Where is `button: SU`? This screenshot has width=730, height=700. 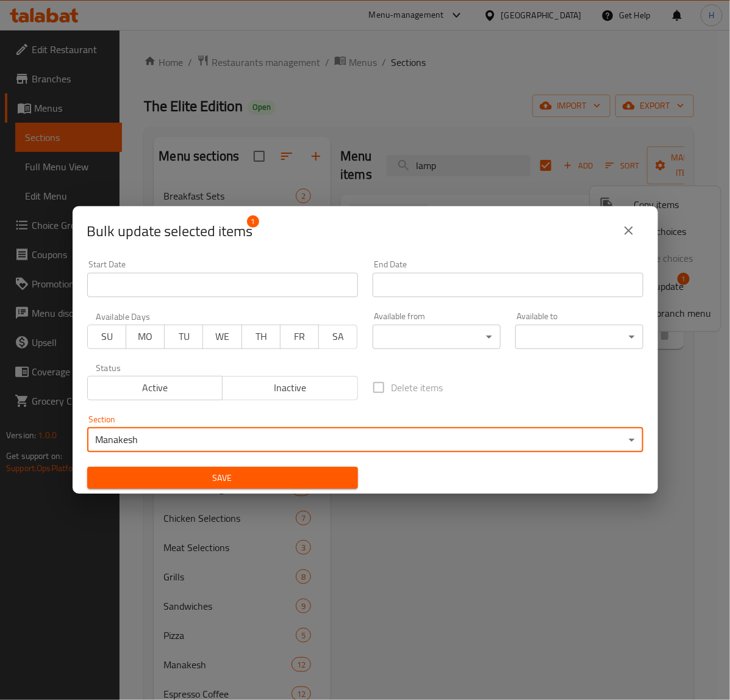 button: SU is located at coordinates (107, 337).